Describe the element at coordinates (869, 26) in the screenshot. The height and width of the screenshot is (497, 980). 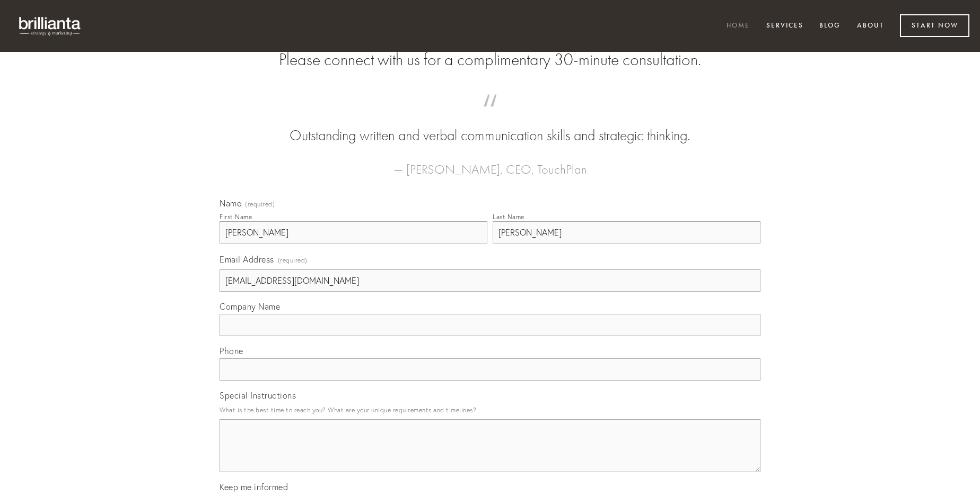
I see `a: About` at that location.